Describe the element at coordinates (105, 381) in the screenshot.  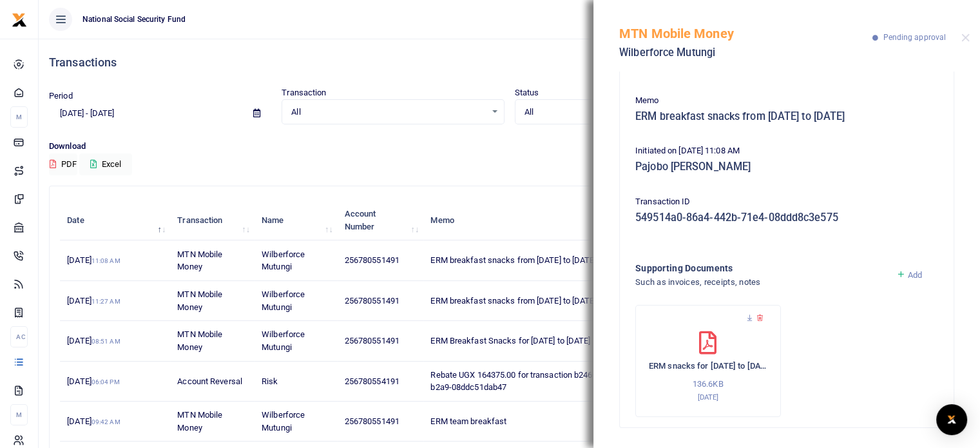
I see `small: 06:04 PM` at that location.